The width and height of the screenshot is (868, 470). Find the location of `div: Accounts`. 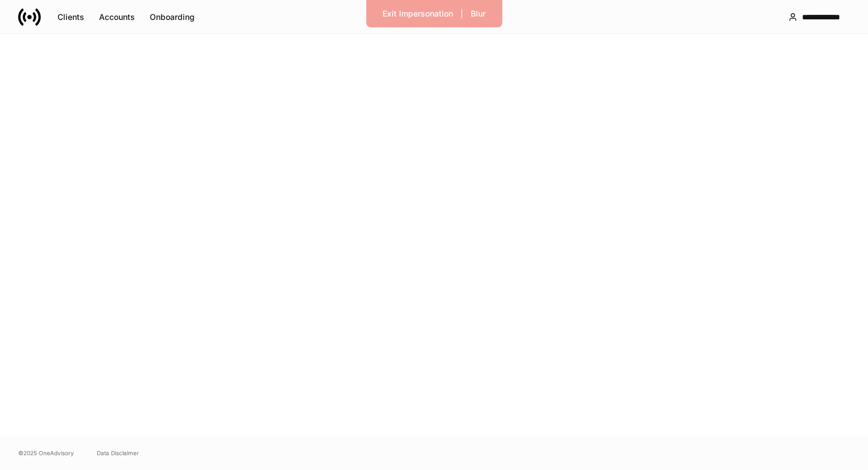

div: Accounts is located at coordinates (116, 17).